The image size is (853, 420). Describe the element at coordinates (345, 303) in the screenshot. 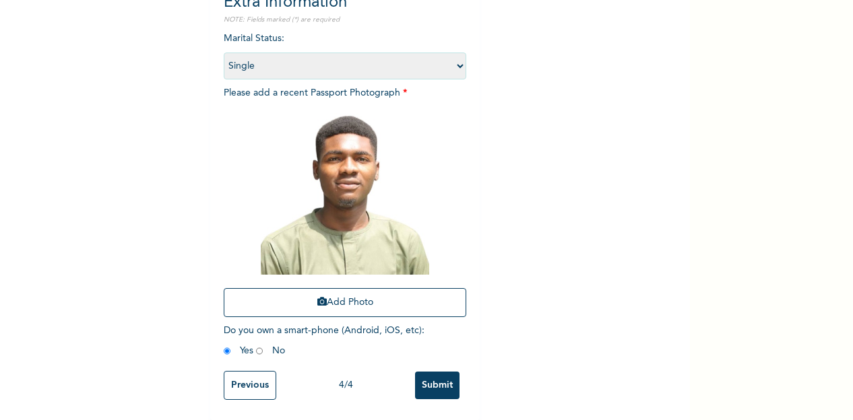

I see `button: Add Photo` at that location.